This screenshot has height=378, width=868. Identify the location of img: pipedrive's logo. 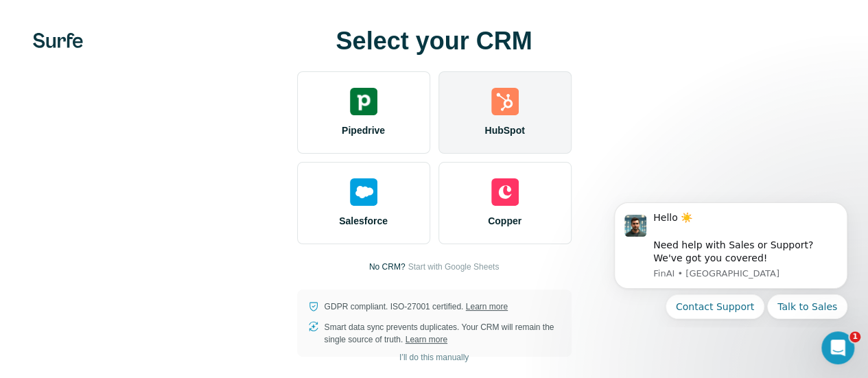
(364, 102).